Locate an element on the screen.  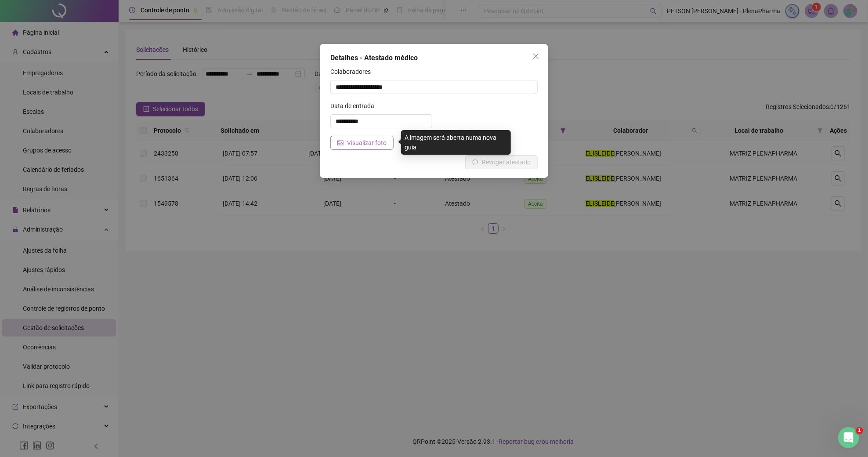
span: close is located at coordinates (535, 56).